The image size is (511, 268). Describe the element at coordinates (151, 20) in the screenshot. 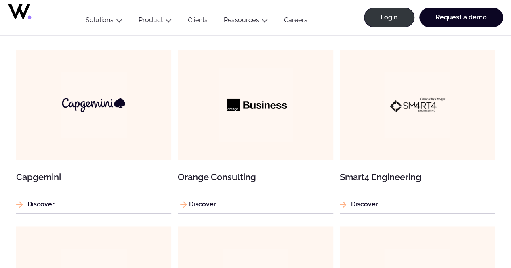

I see `a: Product` at that location.